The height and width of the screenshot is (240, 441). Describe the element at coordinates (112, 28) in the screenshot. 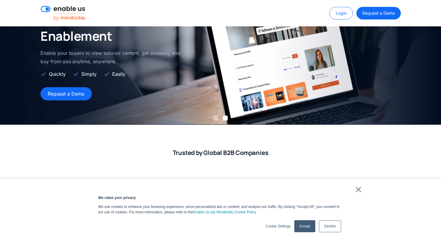

I see `h2: Elevate B2B Sales Enablement` at that location.